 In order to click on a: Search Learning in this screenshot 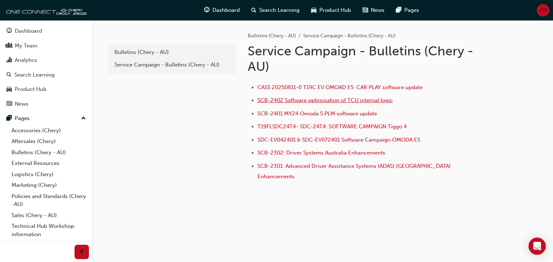, I will do `click(46, 75)`.